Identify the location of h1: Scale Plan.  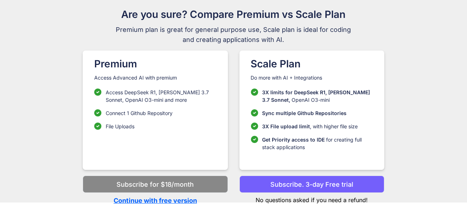
(311, 64).